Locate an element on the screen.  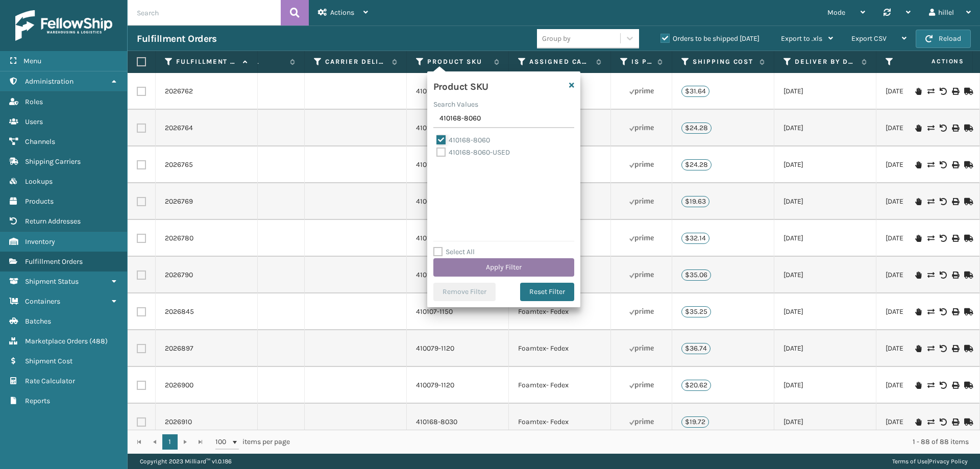
p: $35.25 is located at coordinates (696, 312).